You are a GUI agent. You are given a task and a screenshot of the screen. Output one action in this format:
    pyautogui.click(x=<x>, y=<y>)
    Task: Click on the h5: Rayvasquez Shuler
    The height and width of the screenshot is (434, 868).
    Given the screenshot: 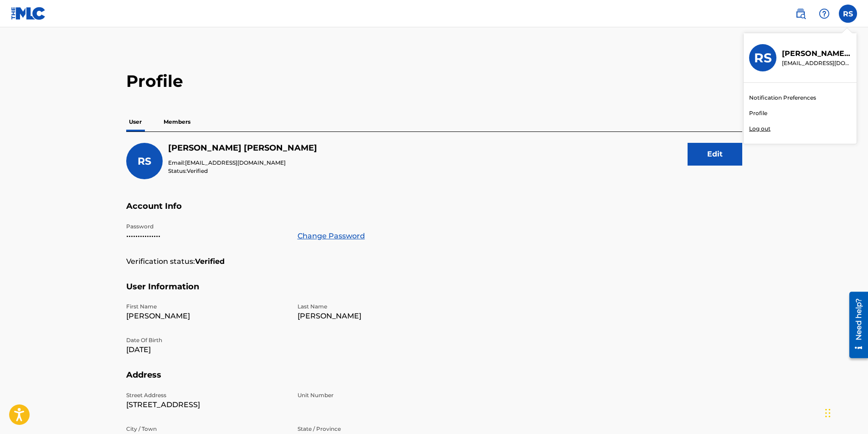 What is the action you would take?
    pyautogui.click(x=242, y=148)
    